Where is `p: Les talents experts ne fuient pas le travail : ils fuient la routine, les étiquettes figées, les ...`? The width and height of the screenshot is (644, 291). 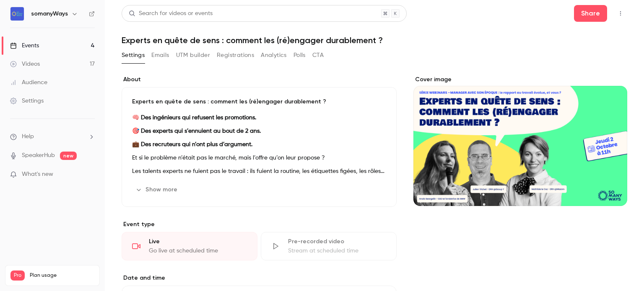
p: Les talents experts ne fuient pas le travail : ils fuient la routine, les étiquettes figées, les ... is located at coordinates (259, 171).